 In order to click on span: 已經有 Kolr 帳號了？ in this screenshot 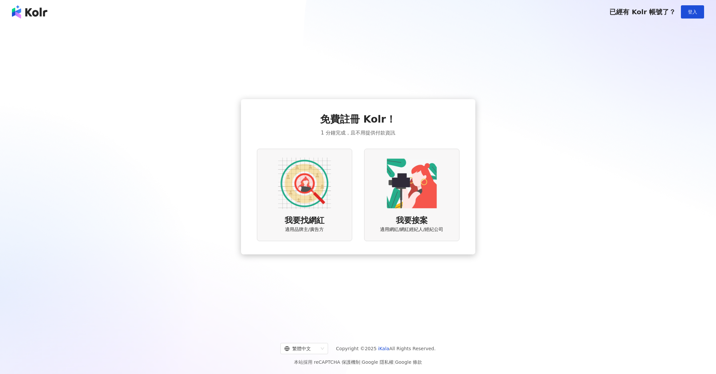, I will do `click(642, 12)`.